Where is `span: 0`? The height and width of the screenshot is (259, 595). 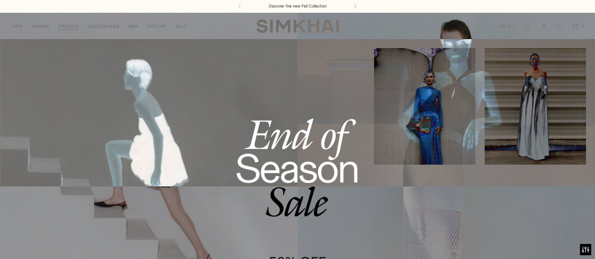
span: 0 is located at coordinates (582, 26).